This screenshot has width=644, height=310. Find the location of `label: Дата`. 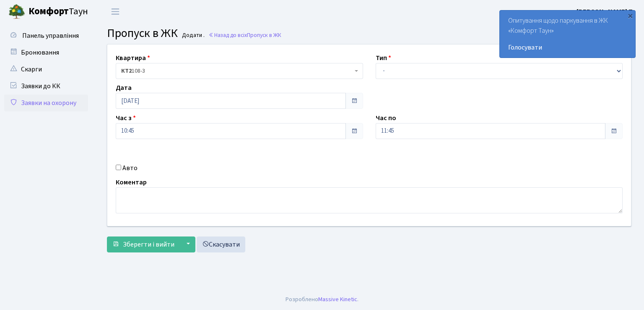

label: Дата is located at coordinates (124, 88).